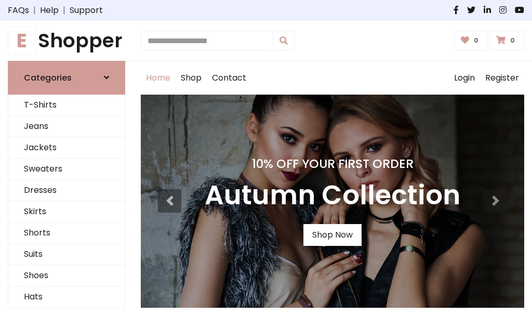 The width and height of the screenshot is (532, 314). What do you see at coordinates (67, 41) in the screenshot?
I see `h1: Shopper` at bounding box center [67, 41].